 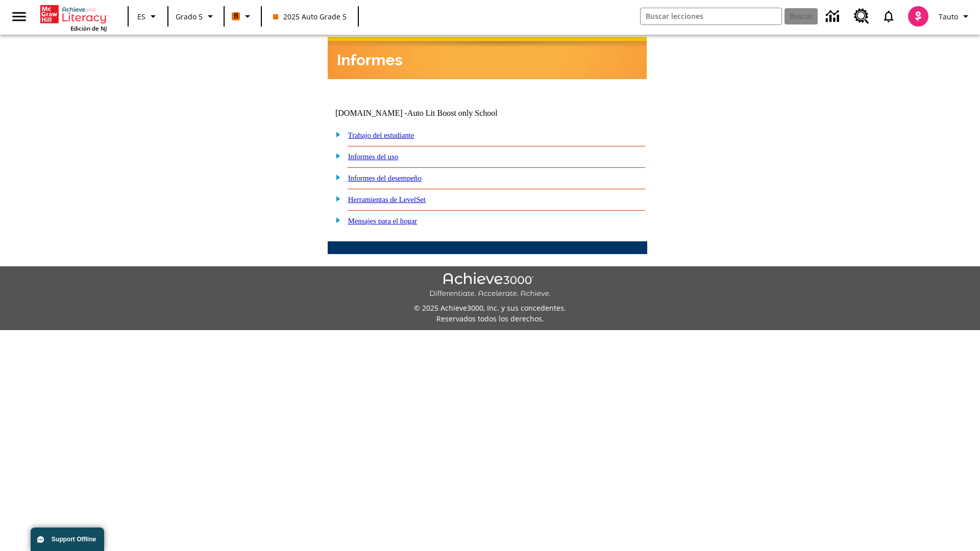 What do you see at coordinates (88, 28) in the screenshot?
I see `span: Edición de NJ` at bounding box center [88, 28].